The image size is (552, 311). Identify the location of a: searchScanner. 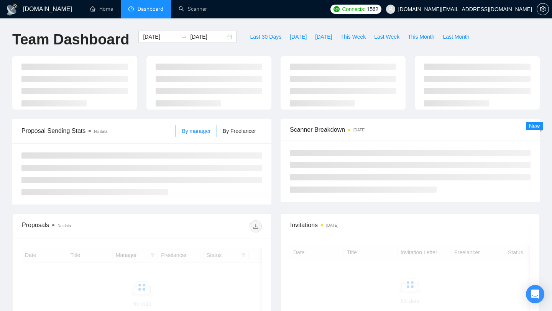
(193, 9).